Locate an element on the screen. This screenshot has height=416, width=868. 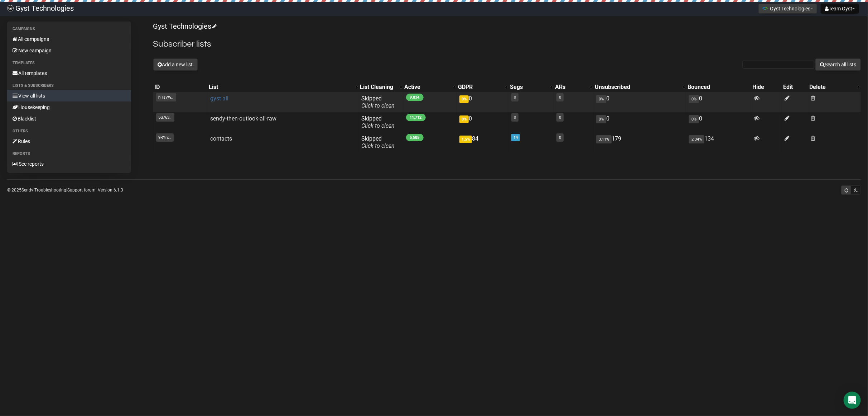
th: List Cleaning: No sort applied, activate to apply an ascending sort is located at coordinates (381, 88).